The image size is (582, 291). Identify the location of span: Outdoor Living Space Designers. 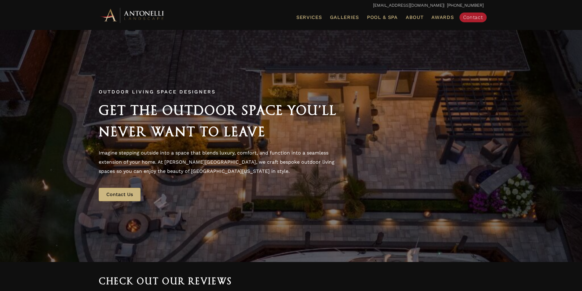
(157, 92).